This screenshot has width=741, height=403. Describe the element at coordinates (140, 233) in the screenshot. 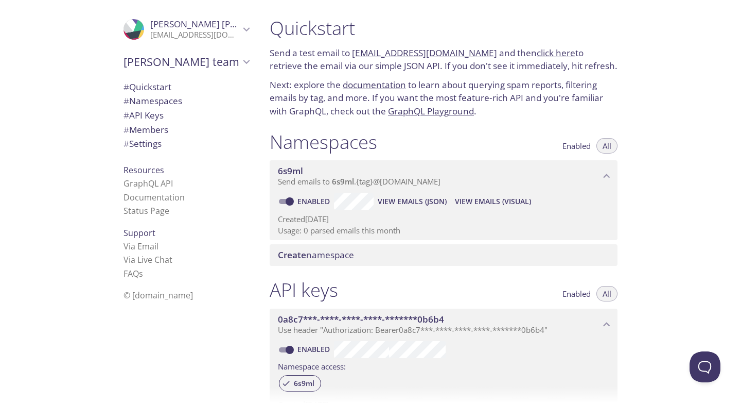

I see `span: Support` at that location.